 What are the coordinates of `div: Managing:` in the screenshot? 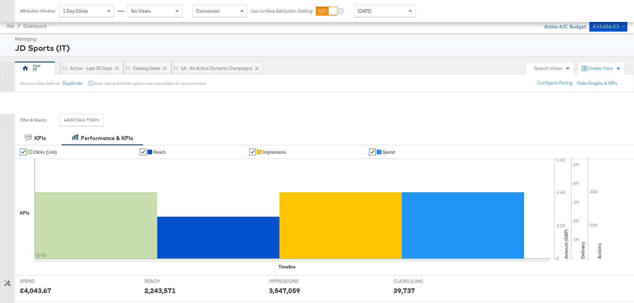 It's located at (320, 39).